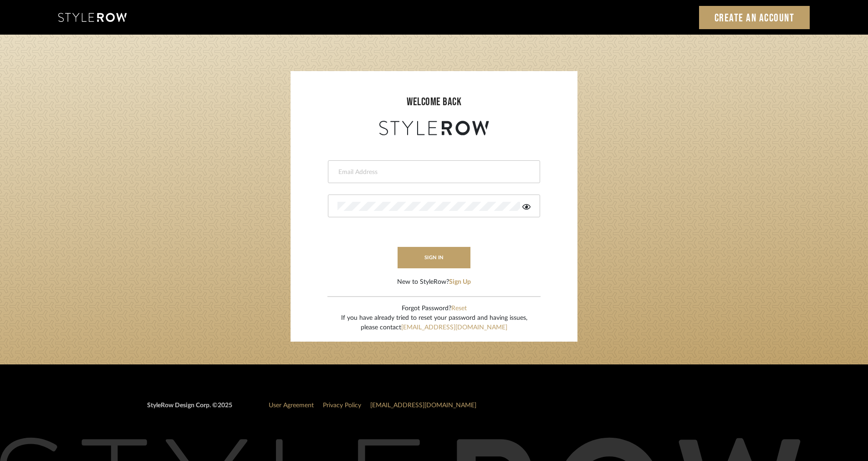 The width and height of the screenshot is (868, 461). Describe the element at coordinates (190, 410) in the screenshot. I see `div: StyleRow Design Corp. ©2025` at that location.